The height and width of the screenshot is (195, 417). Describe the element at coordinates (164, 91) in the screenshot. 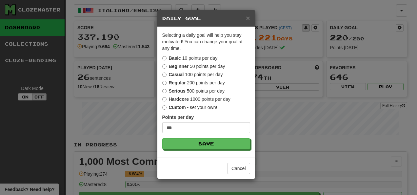

I see `input: Serious 500 points per day` at that location.